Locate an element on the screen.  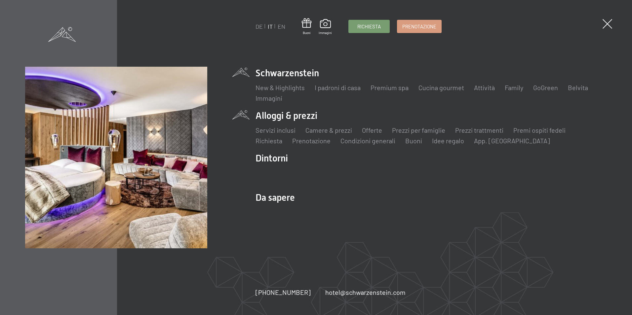
a: IT is located at coordinates (270, 26).